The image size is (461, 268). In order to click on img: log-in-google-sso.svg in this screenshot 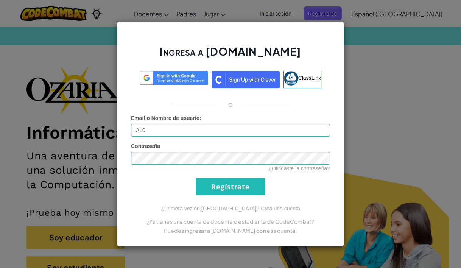, I will do `click(174, 78)`.